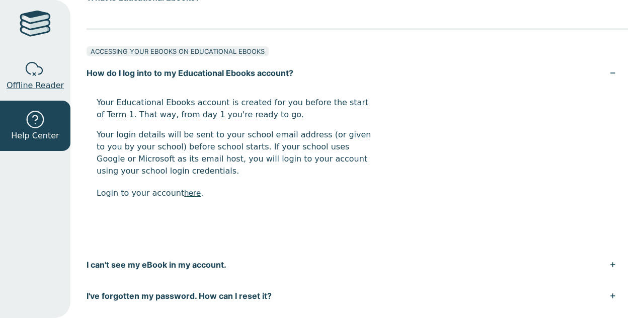  I want to click on p: Your login details will be sent to your school email address (or given to you by your school) bef..., so click(235, 153).